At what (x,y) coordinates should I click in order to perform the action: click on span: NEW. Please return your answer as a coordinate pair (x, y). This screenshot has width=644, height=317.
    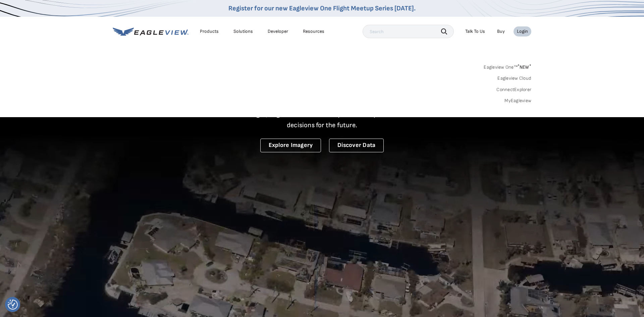
    Looking at the image, I should click on (524, 67).